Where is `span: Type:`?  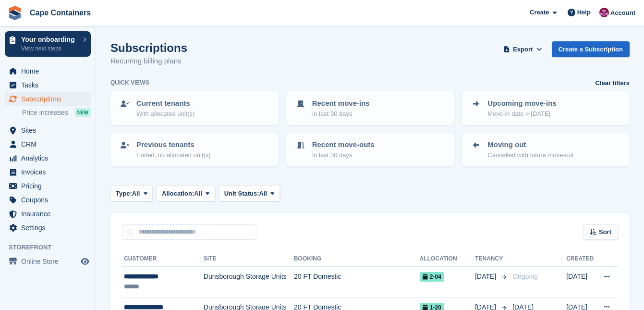
span: Type: is located at coordinates (124, 194).